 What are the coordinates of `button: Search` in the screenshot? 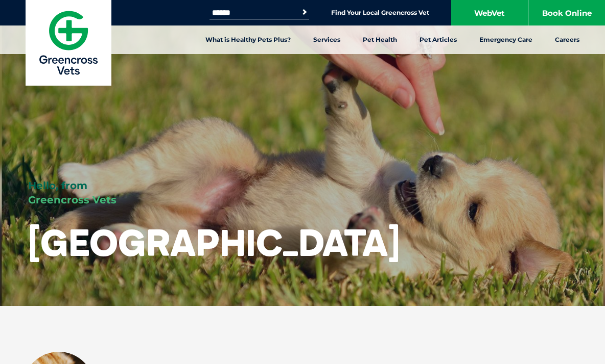 It's located at (304, 12).